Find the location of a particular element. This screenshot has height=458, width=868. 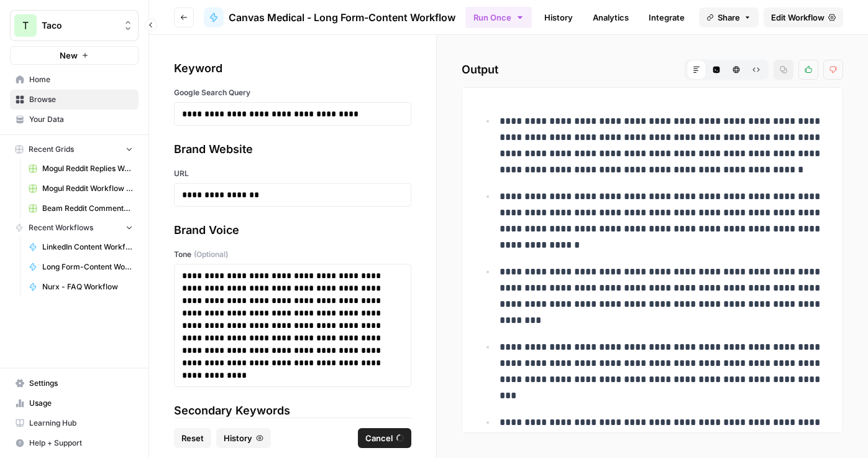

button: Recent Workflows is located at coordinates (74, 227).